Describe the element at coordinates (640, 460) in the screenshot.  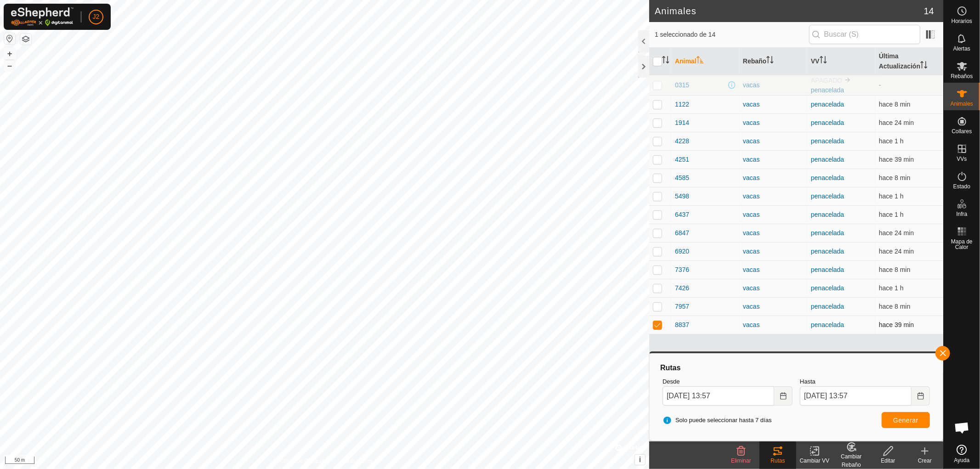
I see `button: i` at that location.